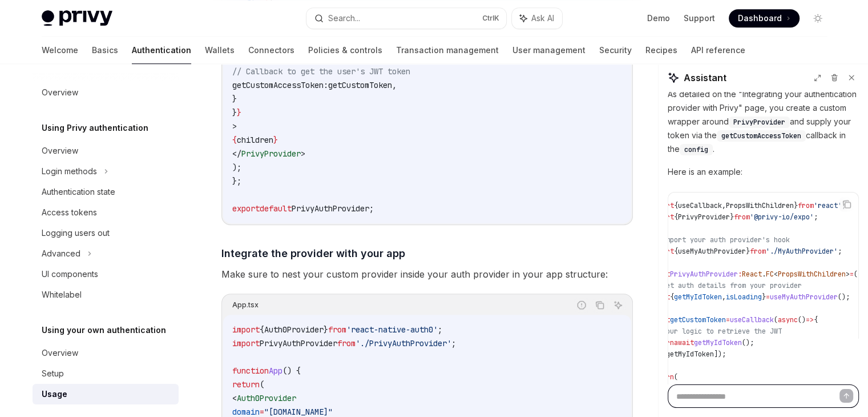  What do you see at coordinates (62, 295) in the screenshot?
I see `div: Whitelabel` at bounding box center [62, 295].